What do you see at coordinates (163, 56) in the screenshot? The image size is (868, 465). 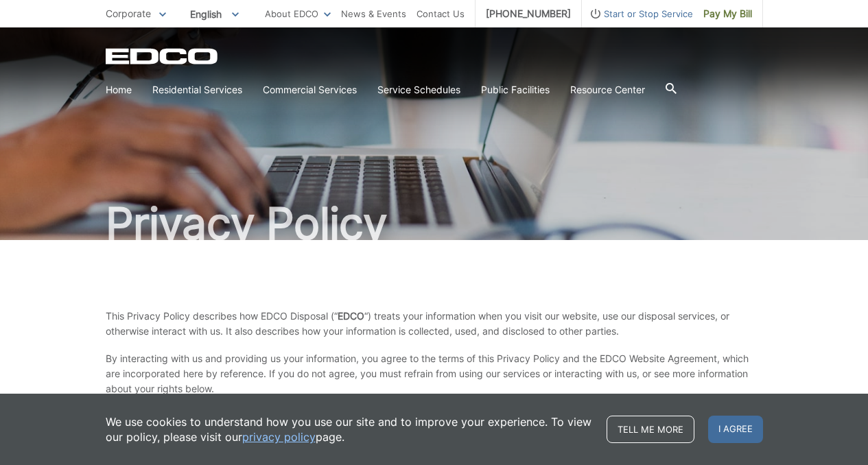 I see `a: EDCD logo. Return to the homepage.` at bounding box center [163, 56].